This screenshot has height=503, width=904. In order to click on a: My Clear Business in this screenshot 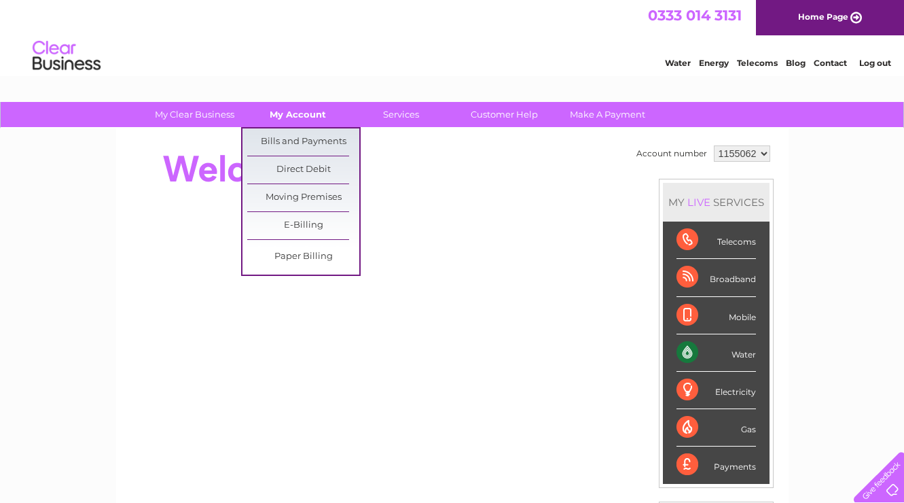, I will do `click(194, 114)`.